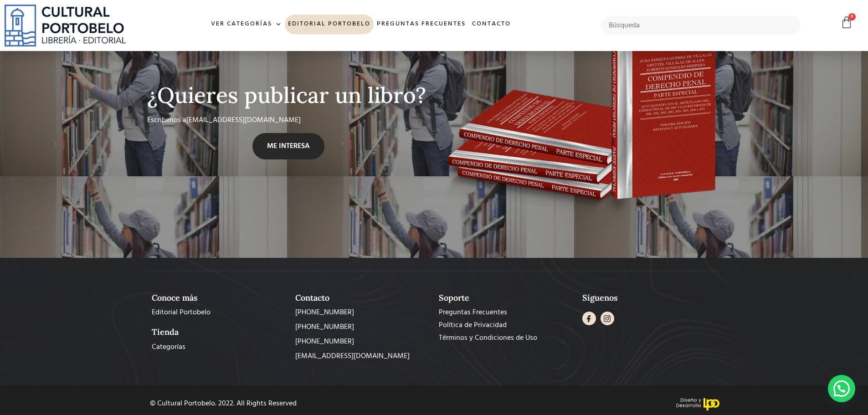  I want to click on span: Política de Privacidad, so click(472, 326).